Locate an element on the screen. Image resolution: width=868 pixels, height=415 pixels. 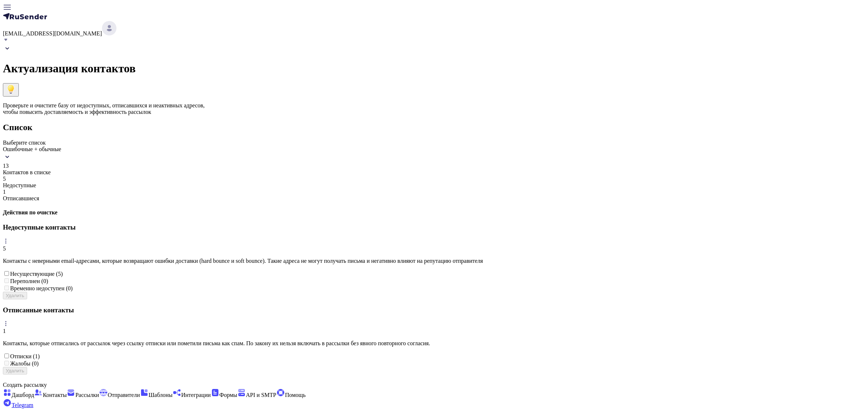
p: Контакты с неверными email-адресами, которые возвращают ошибки доставки (hard bounce и soft bounc... is located at coordinates (434, 260).